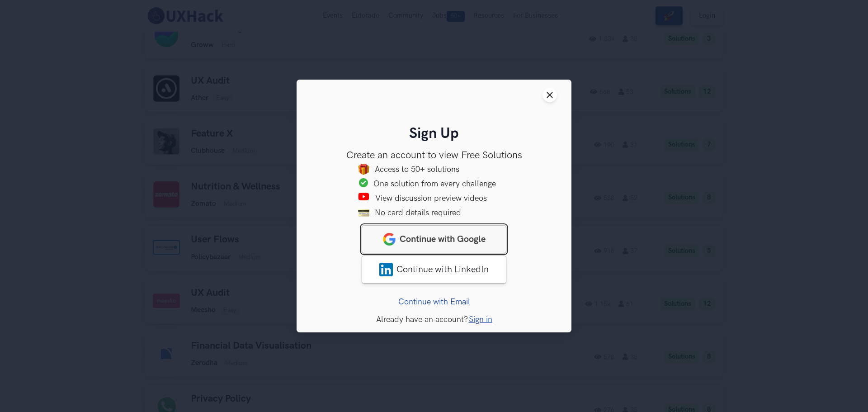 The width and height of the screenshot is (868, 412). I want to click on a: Continue with Email, so click(434, 302).